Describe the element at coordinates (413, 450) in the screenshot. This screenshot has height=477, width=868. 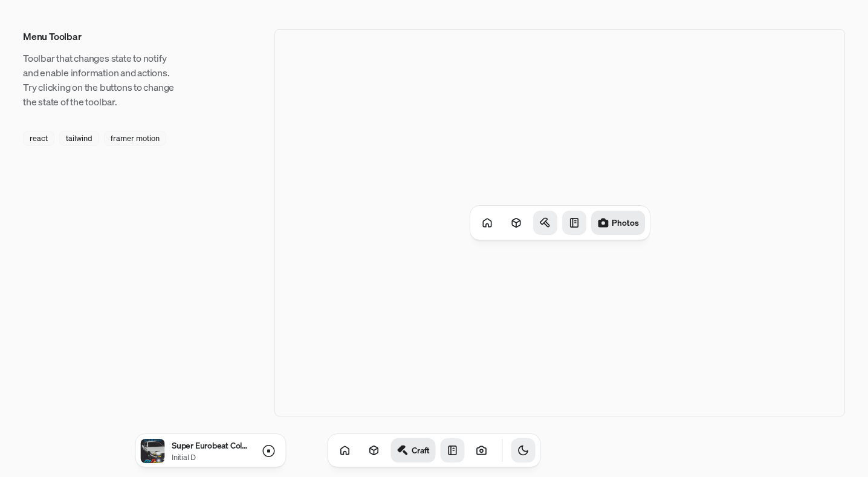
I see `a: Craft` at that location.